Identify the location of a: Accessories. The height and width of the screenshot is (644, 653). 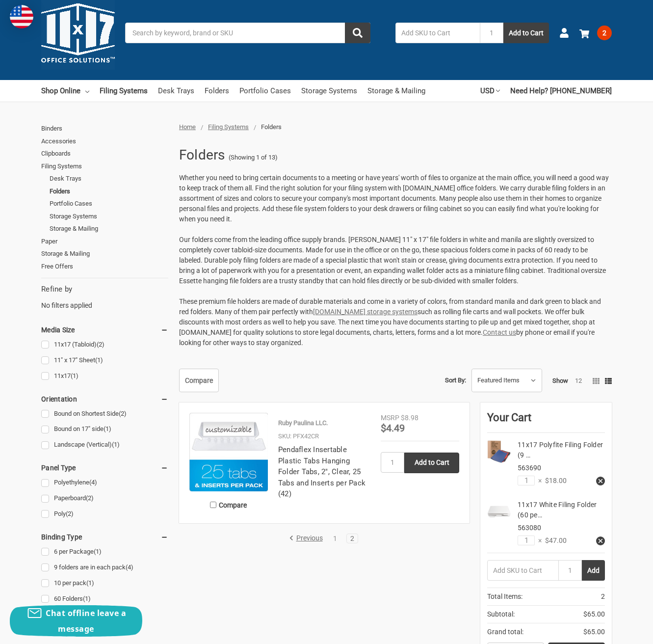
(104, 141).